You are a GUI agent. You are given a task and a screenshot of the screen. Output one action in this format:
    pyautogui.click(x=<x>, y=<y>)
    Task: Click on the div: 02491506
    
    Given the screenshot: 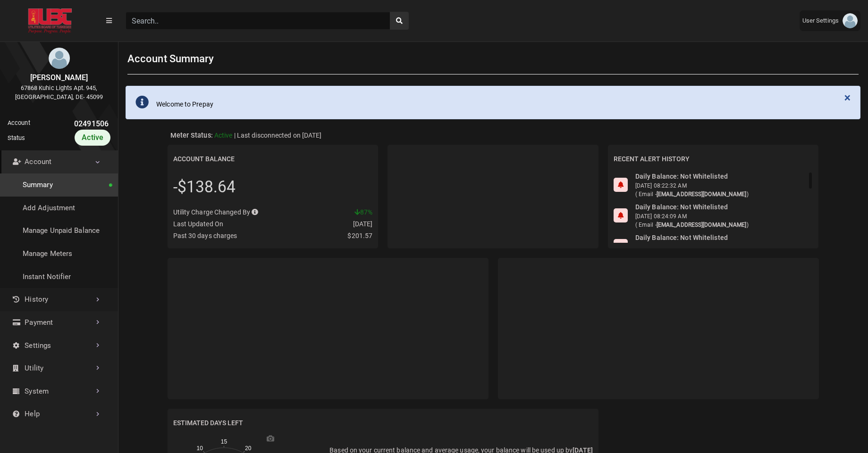 What is the action you would take?
    pyautogui.click(x=70, y=124)
    